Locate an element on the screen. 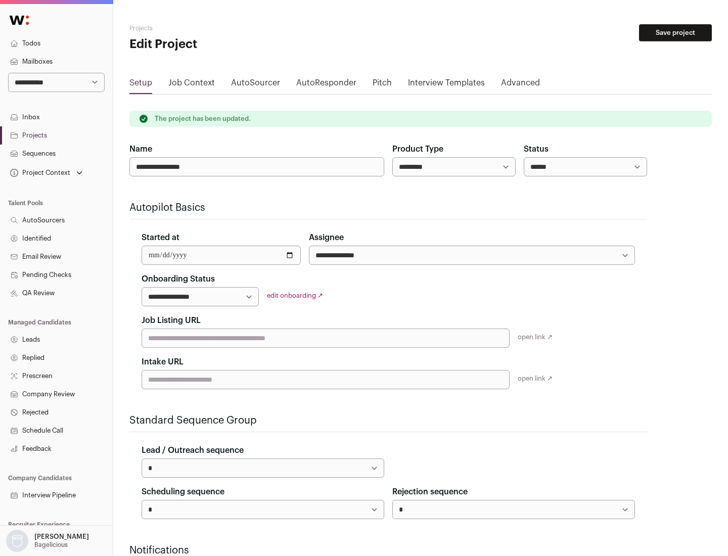 The height and width of the screenshot is (556, 728). div: Project Context is located at coordinates (39, 173).